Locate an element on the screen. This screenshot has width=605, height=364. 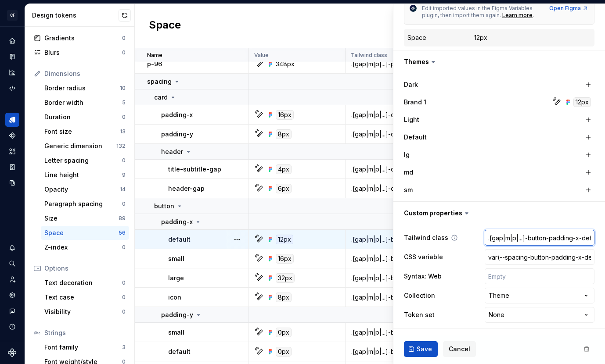
div: Strings is located at coordinates (85, 333).